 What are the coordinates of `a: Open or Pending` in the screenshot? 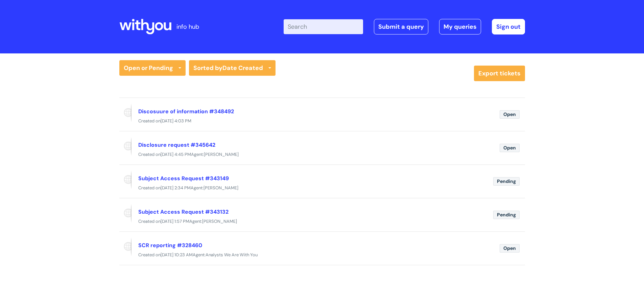 It's located at (152, 68).